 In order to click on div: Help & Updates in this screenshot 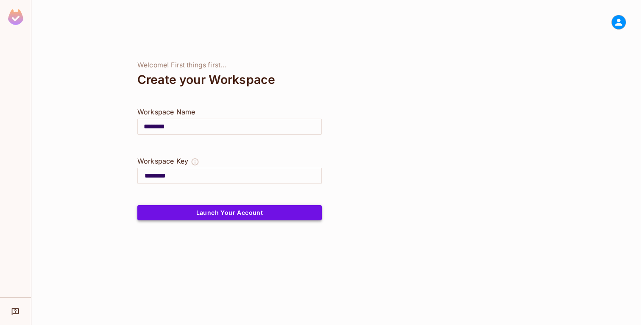, I will do `click(15, 312)`.